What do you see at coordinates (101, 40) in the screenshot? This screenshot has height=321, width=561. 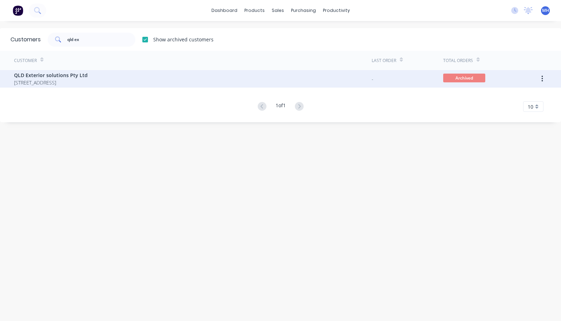 I see `input: Search customers...` at bounding box center [101, 40].